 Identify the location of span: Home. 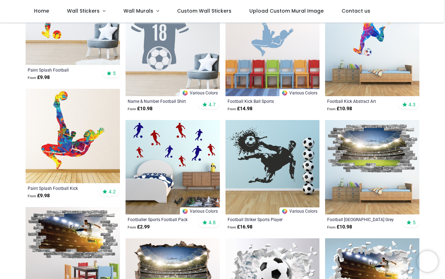
(41, 11).